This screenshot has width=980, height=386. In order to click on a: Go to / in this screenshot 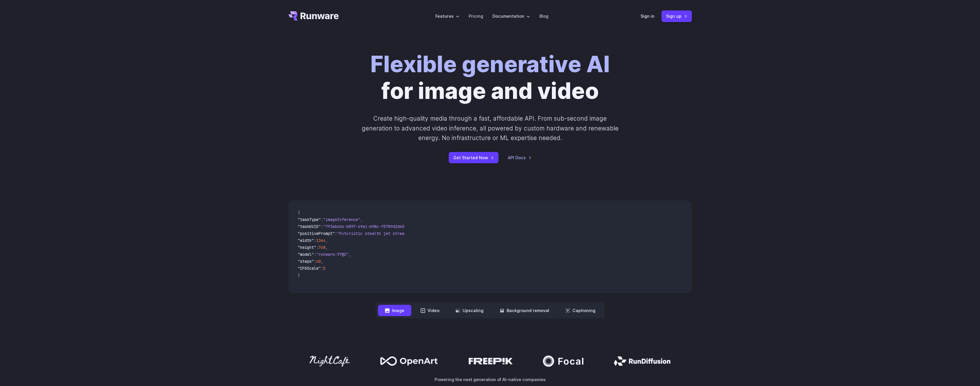, I will do `click(314, 16)`.